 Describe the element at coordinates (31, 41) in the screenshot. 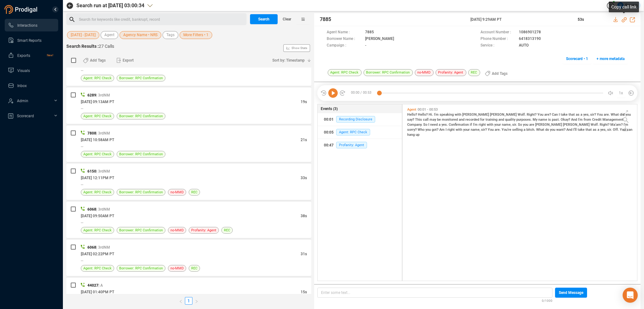

I see `a: Smart Reports` at that location.